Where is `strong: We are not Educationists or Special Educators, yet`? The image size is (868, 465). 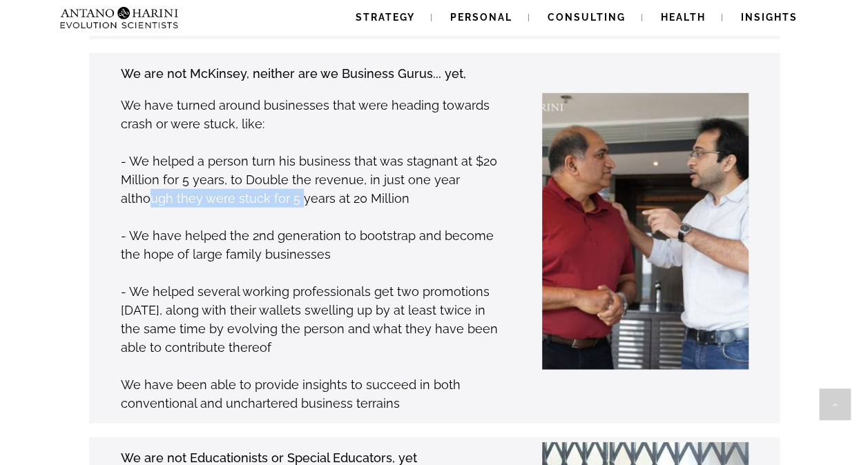
strong: We are not Educationists or Special Educators, yet is located at coordinates (268, 458).